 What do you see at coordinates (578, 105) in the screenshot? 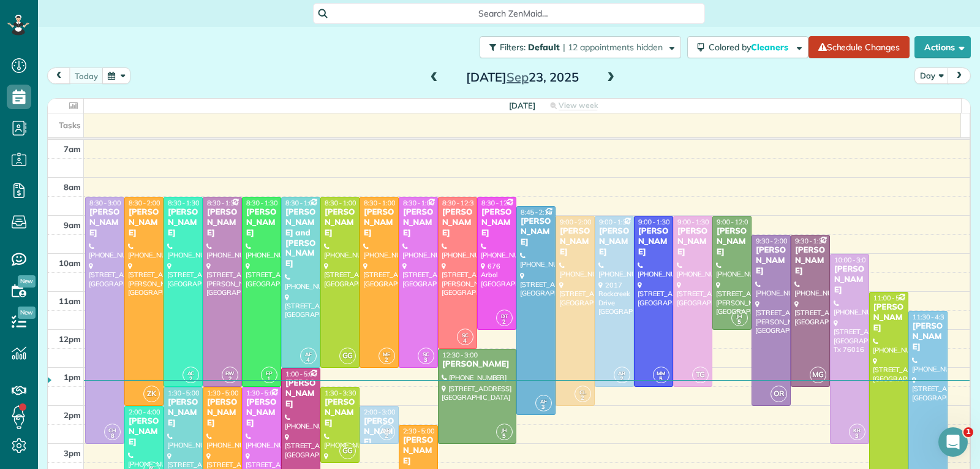
I see `span: View week` at bounding box center [578, 105].